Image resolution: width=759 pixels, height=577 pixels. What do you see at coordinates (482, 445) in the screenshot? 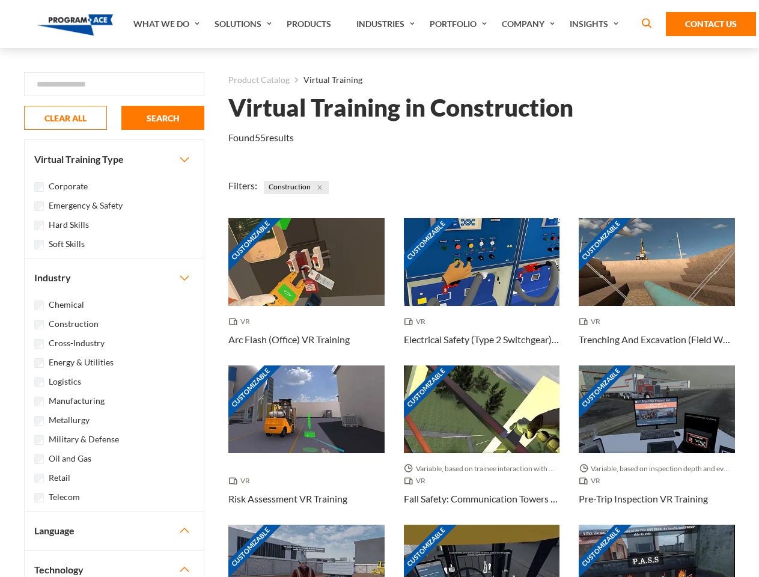
I see `a: Customizable Thumbnail - Fall Safety: Communication Towers VR Training Variable, based on trainee...` at bounding box center [482, 445].